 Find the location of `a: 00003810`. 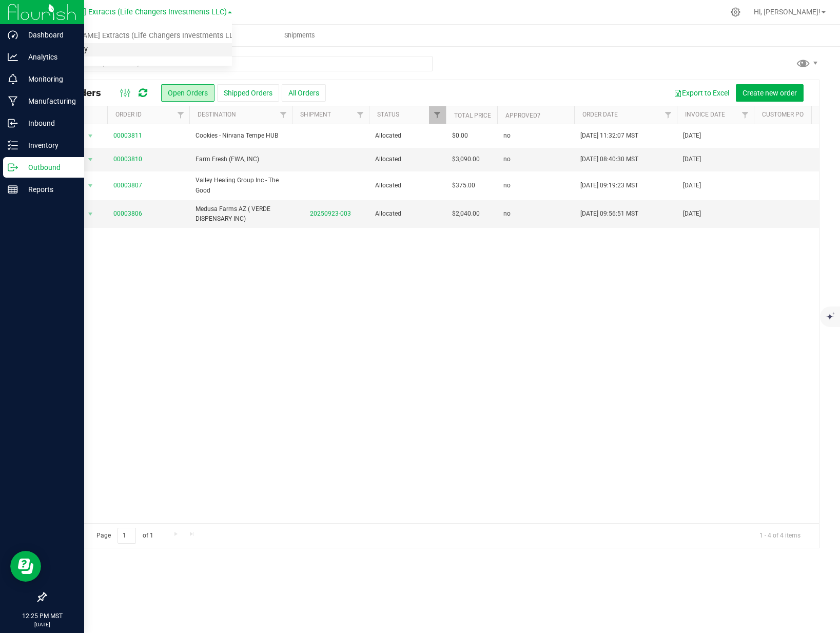

a: 00003810 is located at coordinates (128, 159).